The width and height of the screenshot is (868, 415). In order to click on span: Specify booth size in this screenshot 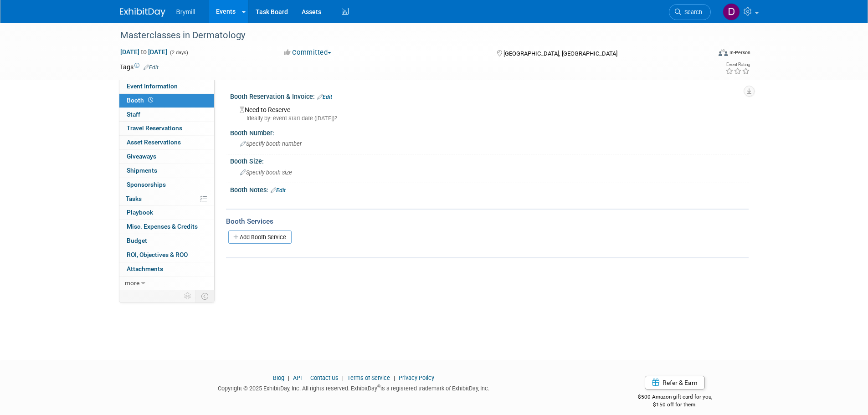, I will do `click(266, 172)`.